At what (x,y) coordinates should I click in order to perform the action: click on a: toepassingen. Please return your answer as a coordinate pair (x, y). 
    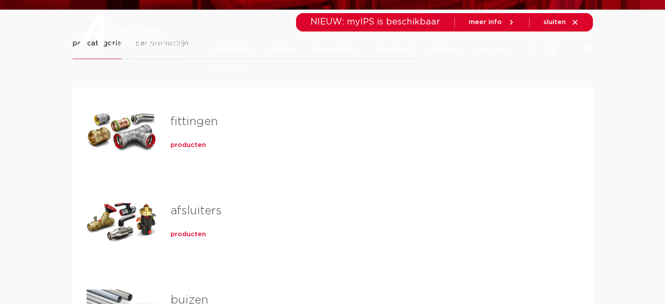
    Looking at the image, I should click on (335, 49).